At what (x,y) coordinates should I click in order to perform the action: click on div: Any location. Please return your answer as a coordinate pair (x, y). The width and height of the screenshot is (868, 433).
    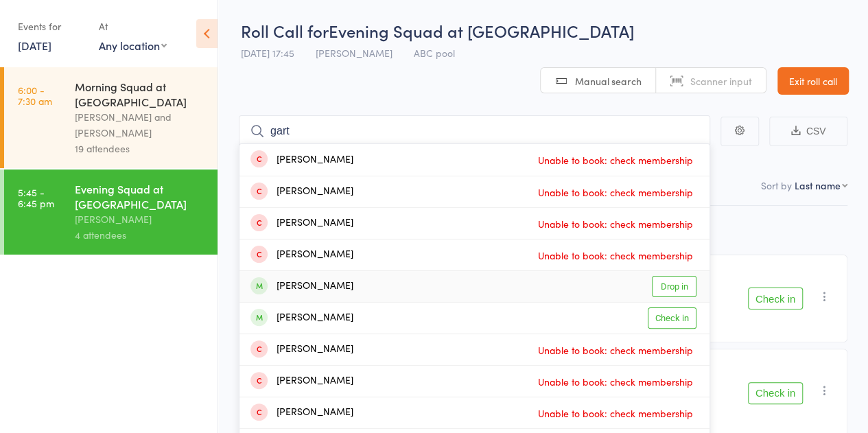
    Looking at the image, I should click on (132, 46).